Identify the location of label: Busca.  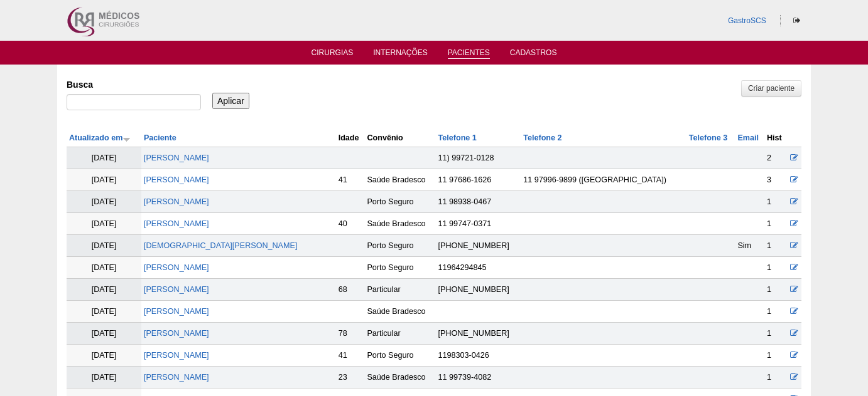
(133, 85).